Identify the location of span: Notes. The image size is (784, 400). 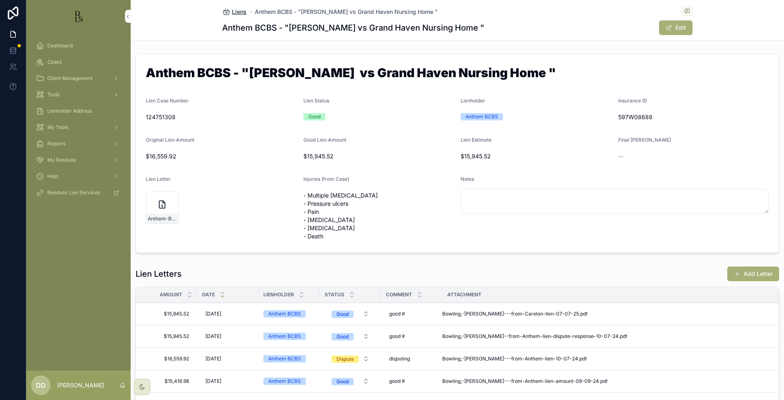
(467, 179).